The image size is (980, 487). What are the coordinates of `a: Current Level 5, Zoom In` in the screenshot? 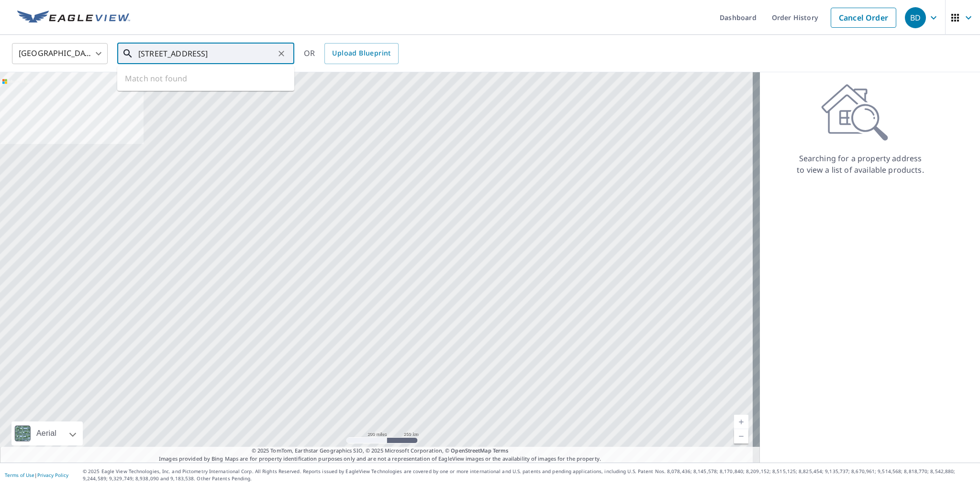 It's located at (742, 422).